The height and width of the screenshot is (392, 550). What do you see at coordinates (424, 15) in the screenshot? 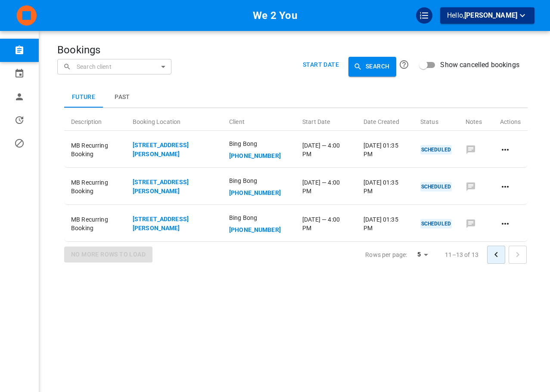
I see `div: QuickStart Guide` at bounding box center [424, 15].